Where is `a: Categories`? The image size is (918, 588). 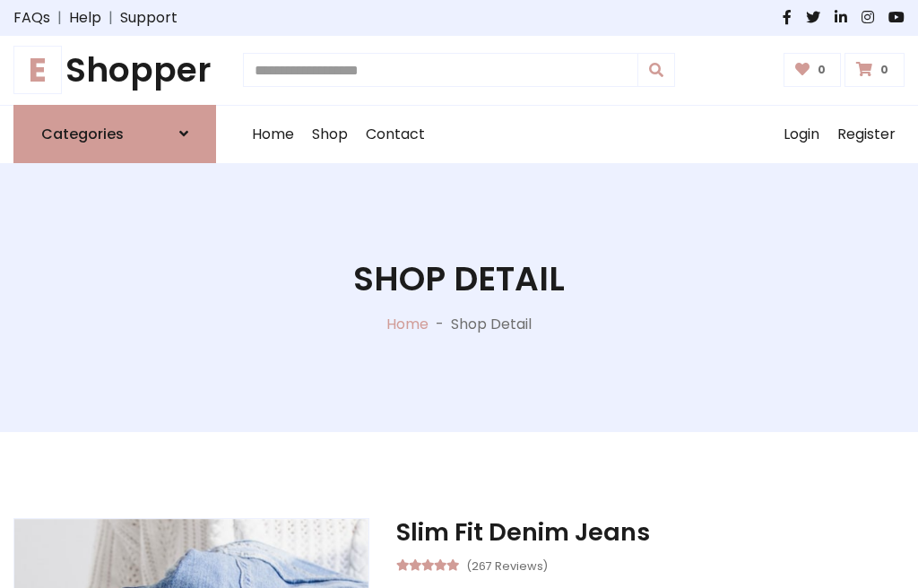
a: Categories is located at coordinates (115, 133).